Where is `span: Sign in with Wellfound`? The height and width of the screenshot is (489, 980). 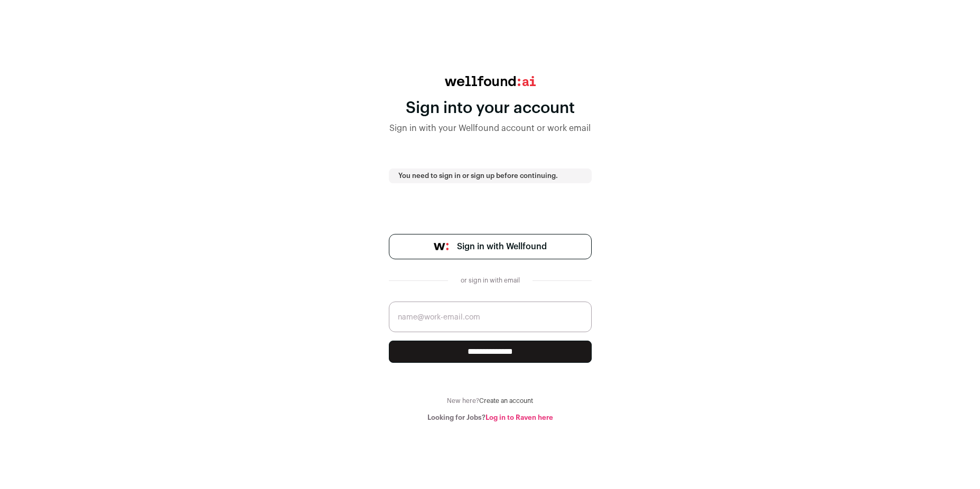
span: Sign in with Wellfound is located at coordinates (502, 247).